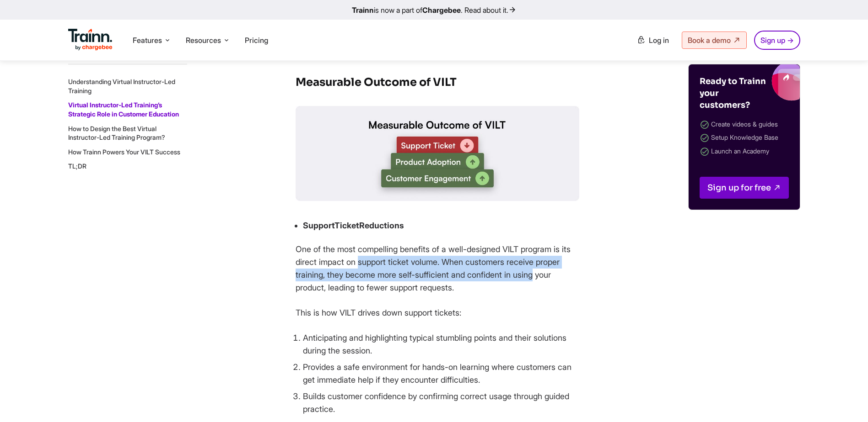  Describe the element at coordinates (123, 109) in the screenshot. I see `a: Virtual Instructor-Led Training’s Strategic Role in Customer Education` at that location.